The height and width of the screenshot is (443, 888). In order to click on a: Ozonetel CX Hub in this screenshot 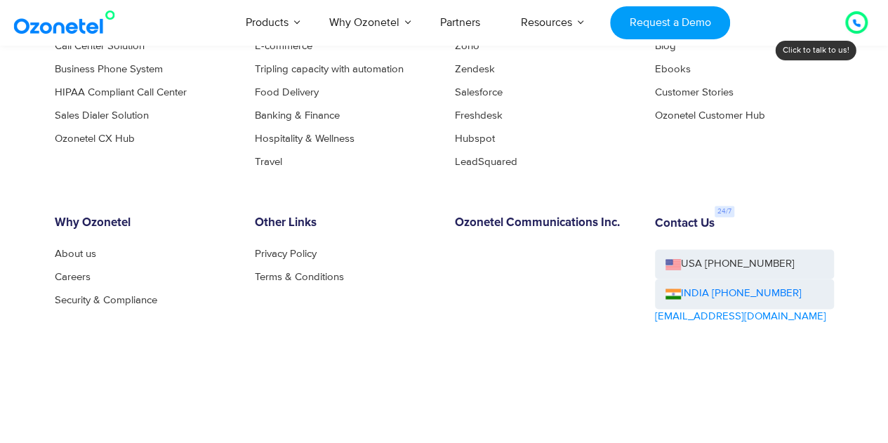, I will do `click(95, 138)`.